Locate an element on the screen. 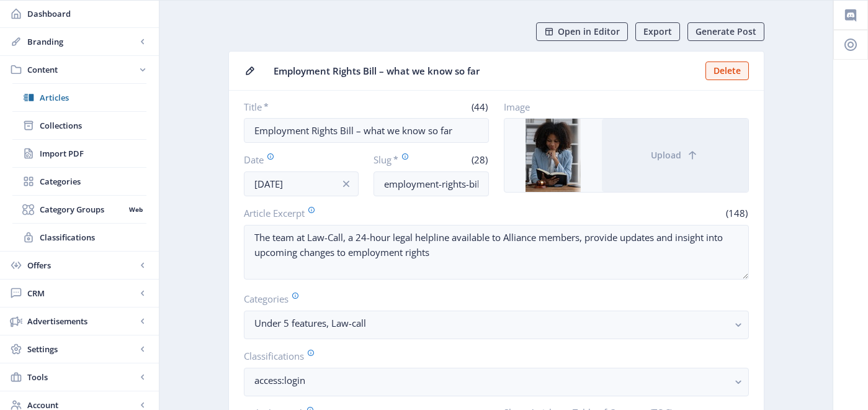 The image size is (868, 410). input: Type Article Title ... is located at coordinates (366, 131).